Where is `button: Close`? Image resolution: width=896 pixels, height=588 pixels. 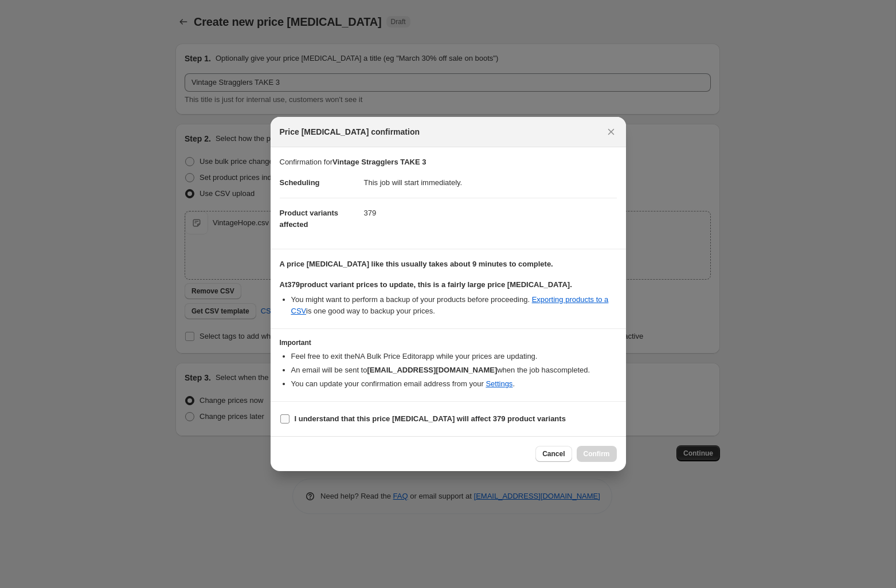
button: Close is located at coordinates (611, 132).